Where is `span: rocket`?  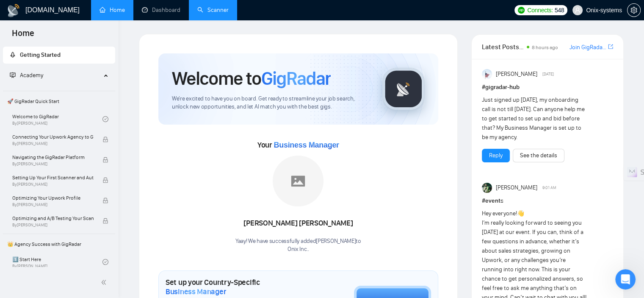
span: rocket is located at coordinates (13, 55).